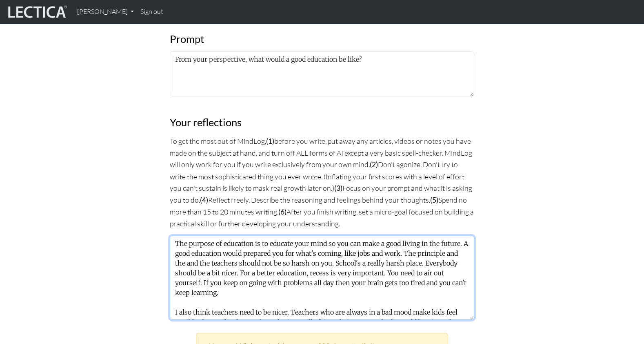  Describe the element at coordinates (435, 200) in the screenshot. I see `strong: (5)` at that location.